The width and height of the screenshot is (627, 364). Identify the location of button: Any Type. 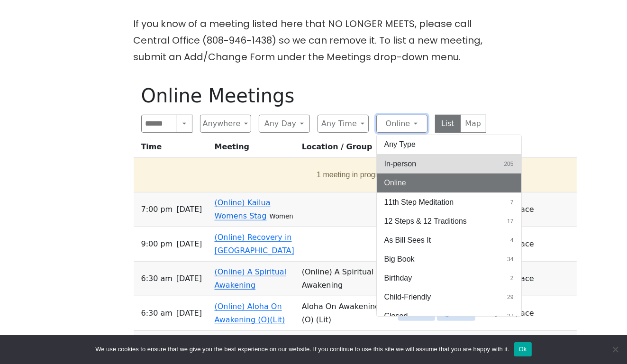
(449, 144).